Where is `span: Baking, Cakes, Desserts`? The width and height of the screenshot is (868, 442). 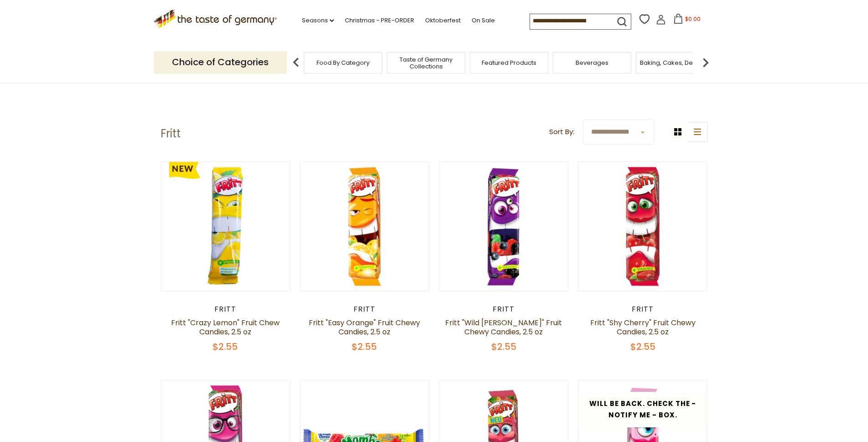 span: Baking, Cakes, Desserts is located at coordinates (675, 62).